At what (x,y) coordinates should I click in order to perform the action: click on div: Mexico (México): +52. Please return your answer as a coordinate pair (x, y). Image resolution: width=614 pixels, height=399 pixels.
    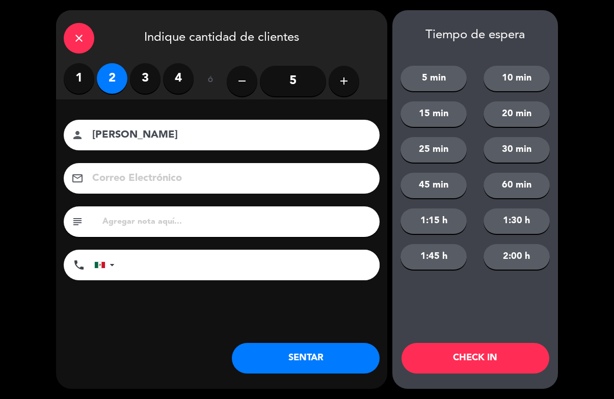
    Looking at the image, I should click on (107, 265).